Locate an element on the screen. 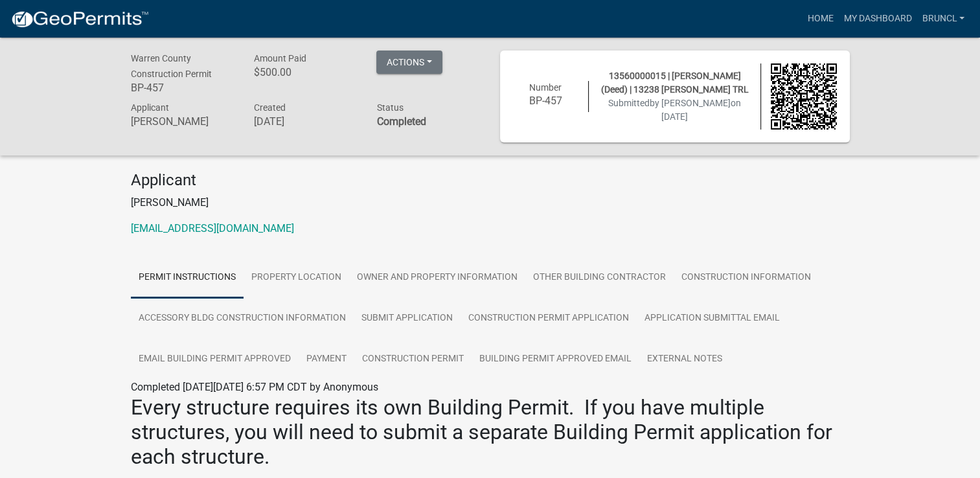  span: Status is located at coordinates (389, 108).